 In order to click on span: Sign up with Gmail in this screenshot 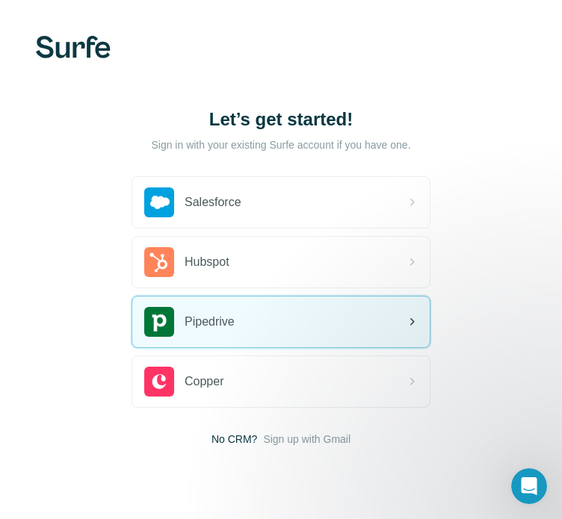, I will do `click(306, 439)`.